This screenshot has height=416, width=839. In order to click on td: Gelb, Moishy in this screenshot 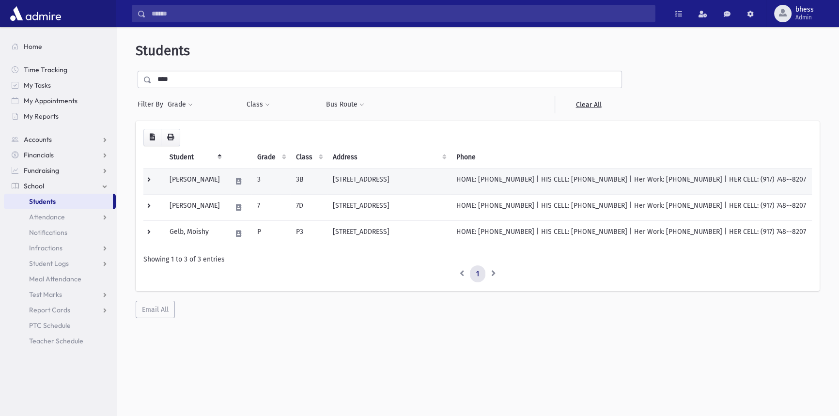, I will do `click(195, 233)`.